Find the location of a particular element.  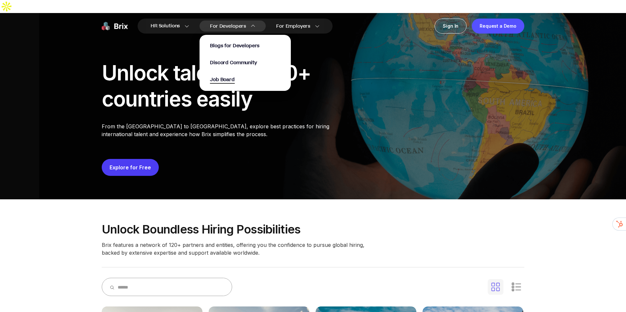

button: Explore for Free is located at coordinates (130, 167).